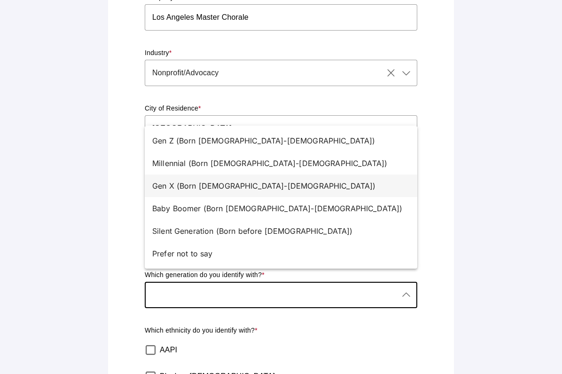  What do you see at coordinates (281, 53) in the screenshot?
I see `p: Industry` at bounding box center [281, 53].